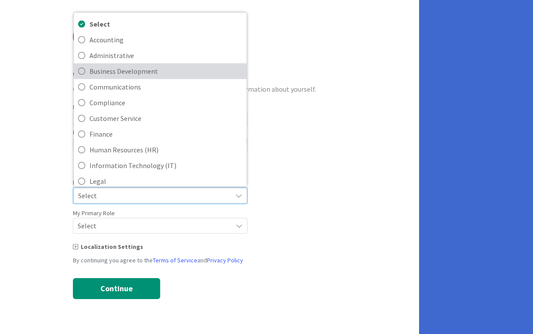 The height and width of the screenshot is (334, 533). I want to click on a: Finance, so click(160, 134).